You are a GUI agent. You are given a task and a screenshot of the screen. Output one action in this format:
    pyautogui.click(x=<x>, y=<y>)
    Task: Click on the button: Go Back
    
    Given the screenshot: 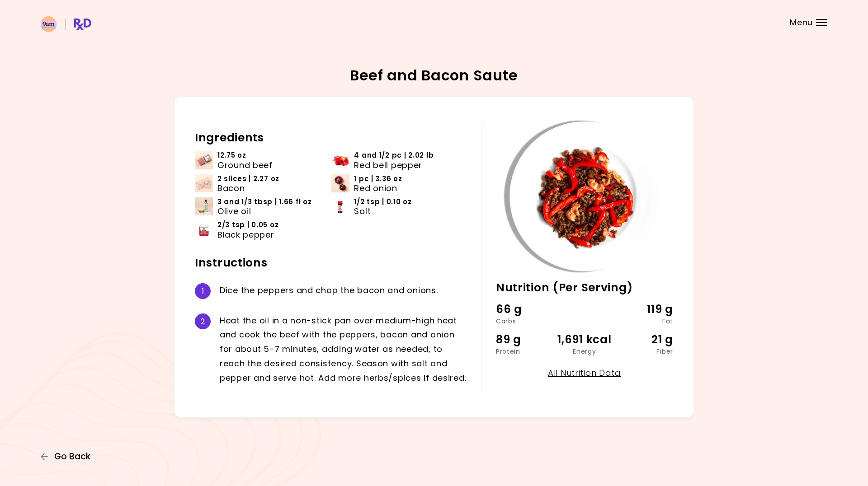 What is the action you would take?
    pyautogui.click(x=67, y=457)
    